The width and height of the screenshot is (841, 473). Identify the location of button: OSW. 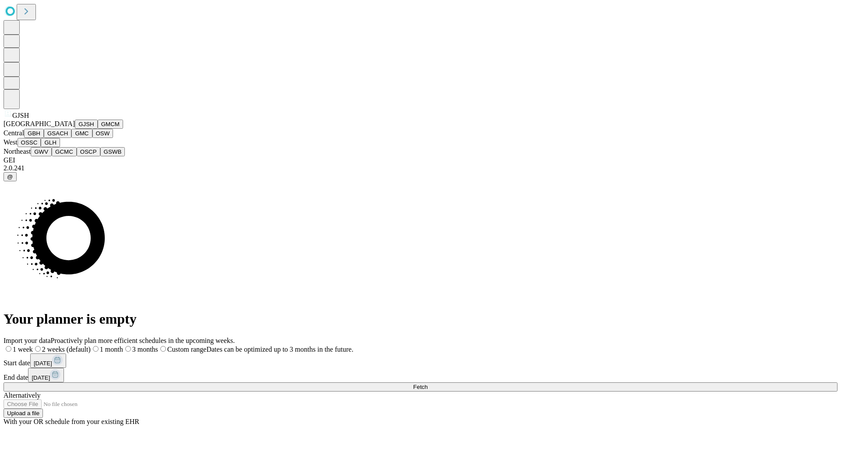
(103, 133).